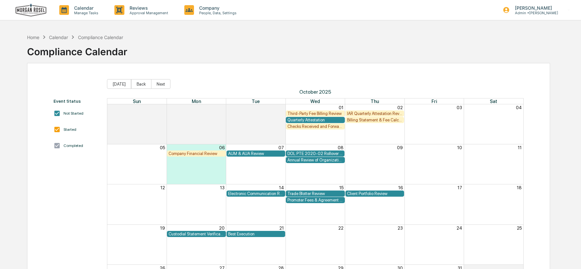 This screenshot has height=269, width=581. What do you see at coordinates (315, 120) in the screenshot?
I see `div: Quarterly Attestation` at bounding box center [315, 120].